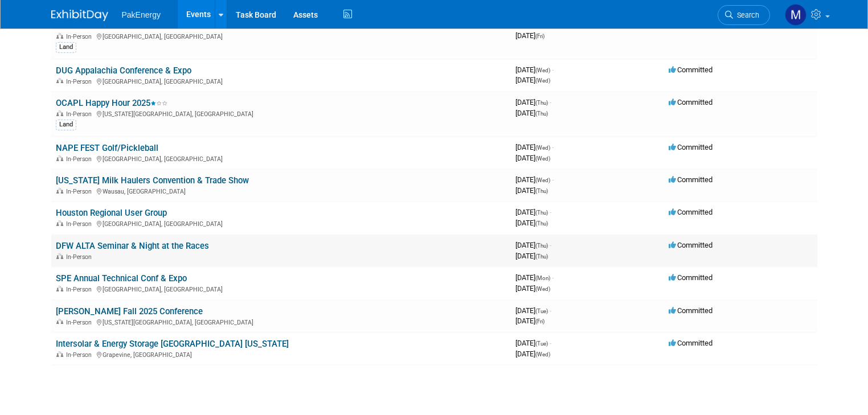  I want to click on a: DUG Appalachia Conference & Expo, so click(124, 71).